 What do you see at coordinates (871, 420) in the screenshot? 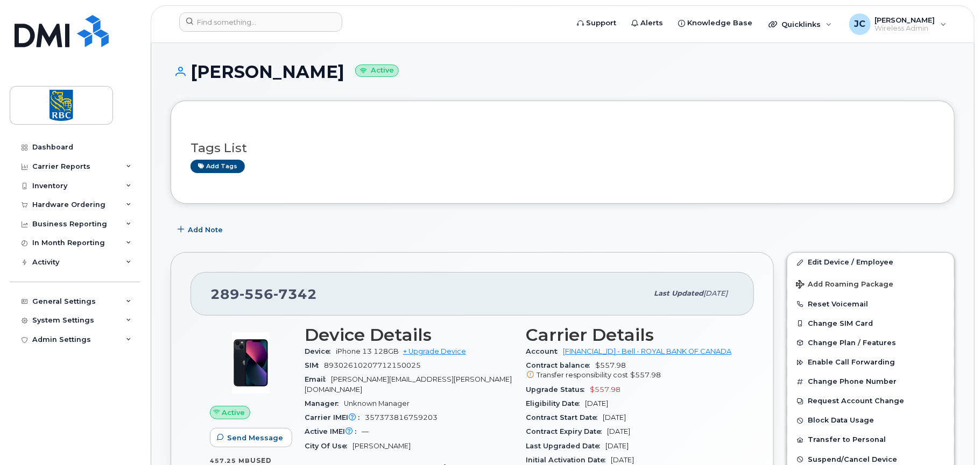
I see `button: Block Data Usage` at bounding box center [871, 420].